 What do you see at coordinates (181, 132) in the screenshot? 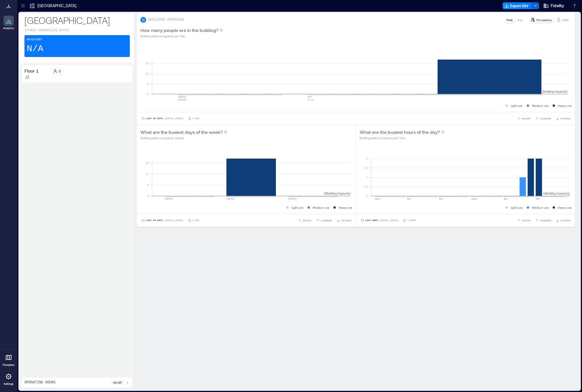
I see `p: What are the busiest days of the week?` at bounding box center [181, 132].